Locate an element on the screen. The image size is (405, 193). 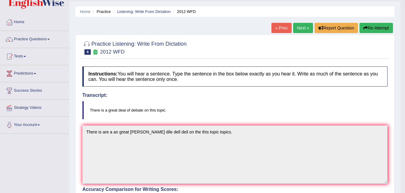
a: Listening: Write From Dictation is located at coordinates (144, 11).